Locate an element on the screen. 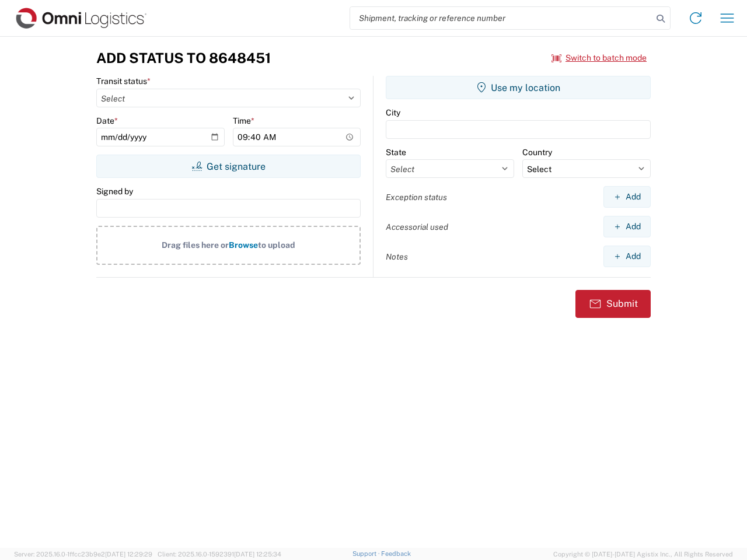  label: Time is located at coordinates (244, 121).